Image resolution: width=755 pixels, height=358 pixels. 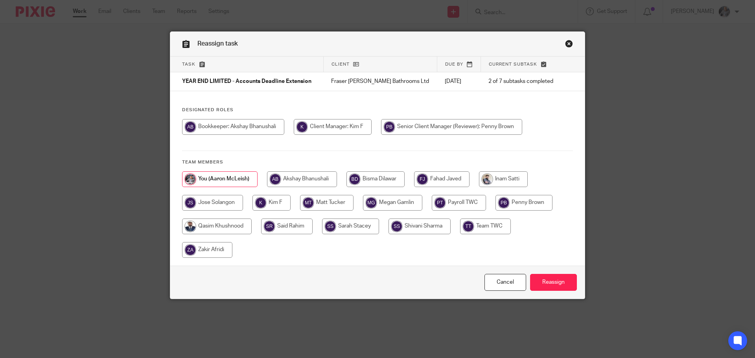 I want to click on h4: Designated Roles, so click(x=378, y=110).